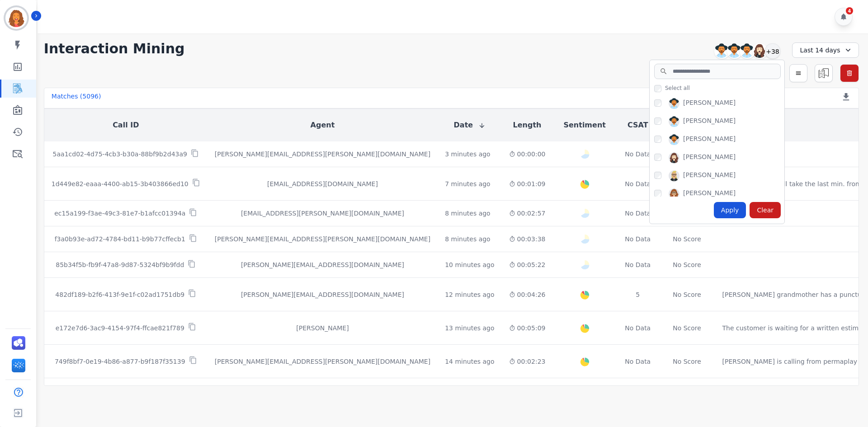 Image resolution: width=868 pixels, height=427 pixels. Describe the element at coordinates (825, 50) in the screenshot. I see `div: Last 14 days` at that location.